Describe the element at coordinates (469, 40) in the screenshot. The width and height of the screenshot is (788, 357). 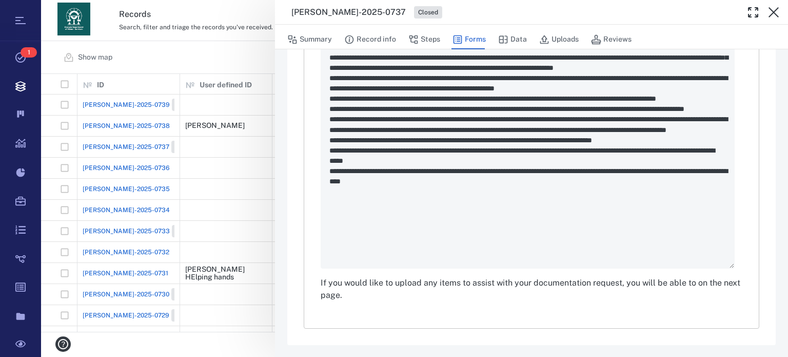
I see `button: Forms` at that location.